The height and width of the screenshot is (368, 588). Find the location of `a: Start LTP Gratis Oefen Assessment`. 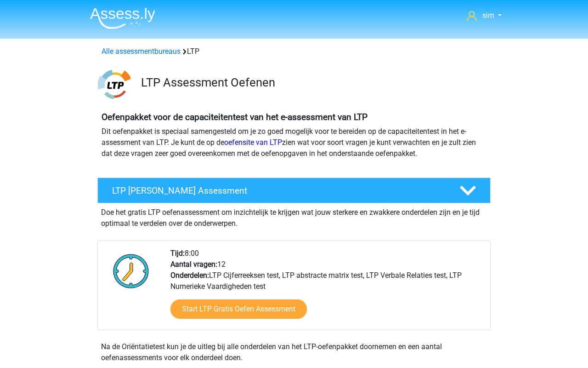

a: Start LTP Gratis Oefen Assessment is located at coordinates (238, 309).